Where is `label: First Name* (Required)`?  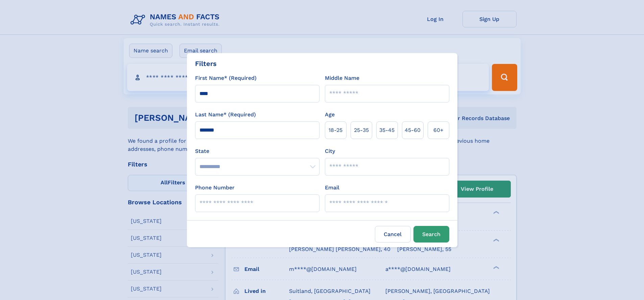 label: First Name* (Required) is located at coordinates (226, 78).